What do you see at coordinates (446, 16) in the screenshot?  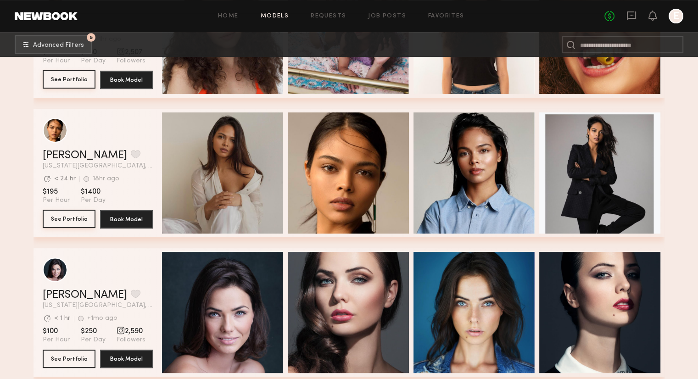 I see `a: Favorites` at bounding box center [446, 16].